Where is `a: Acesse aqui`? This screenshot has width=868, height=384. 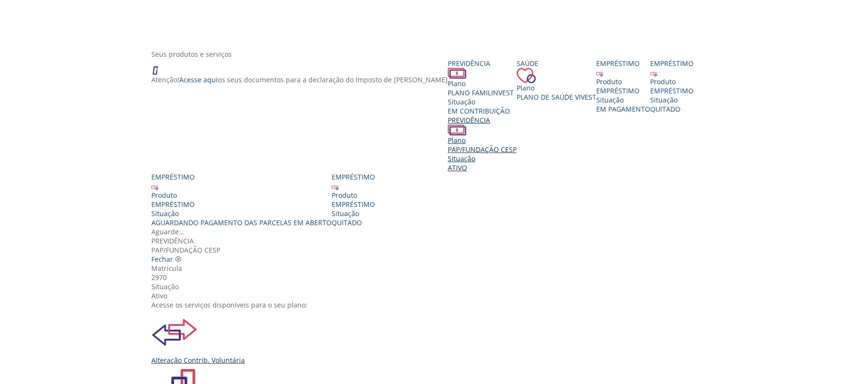
a: Acesse aqui is located at coordinates (198, 79).